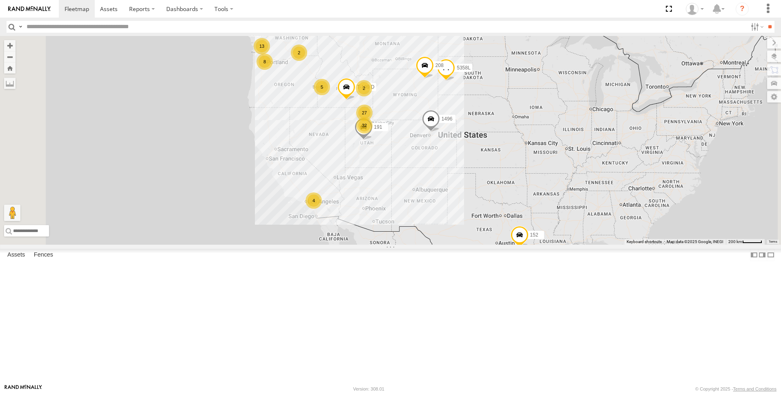  Describe the element at coordinates (534, 235) in the screenshot. I see `span: 152` at that location.